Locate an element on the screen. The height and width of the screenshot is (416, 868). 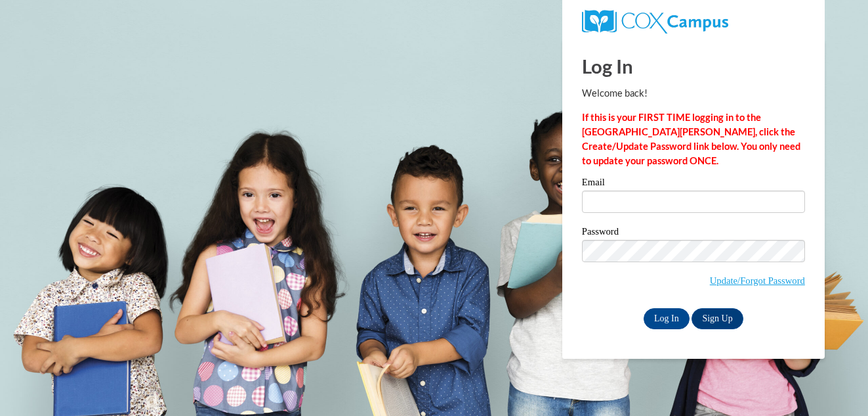
img: COX Campus is located at coordinates (655, 22).